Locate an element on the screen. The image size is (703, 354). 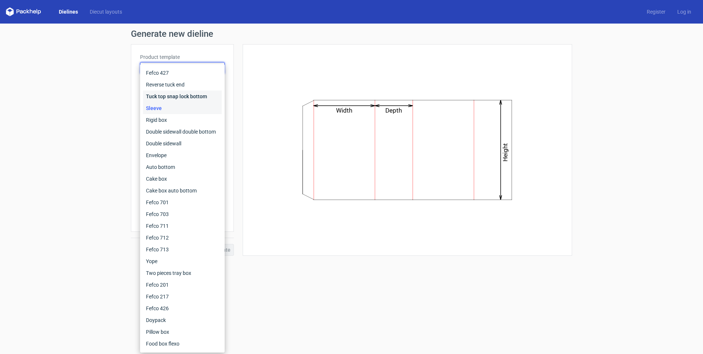
div: Envelope is located at coordinates (182, 155).